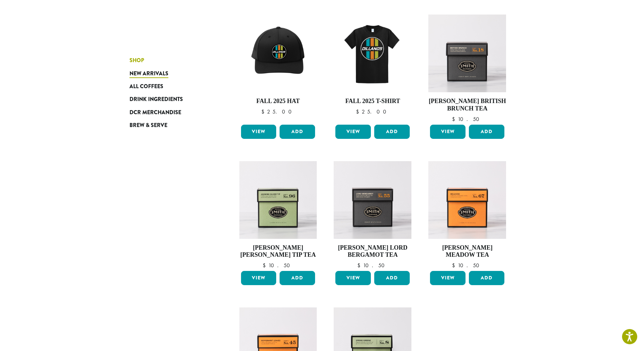  Describe the element at coordinates (170, 113) in the screenshot. I see `a: DCR Merchandise` at that location.